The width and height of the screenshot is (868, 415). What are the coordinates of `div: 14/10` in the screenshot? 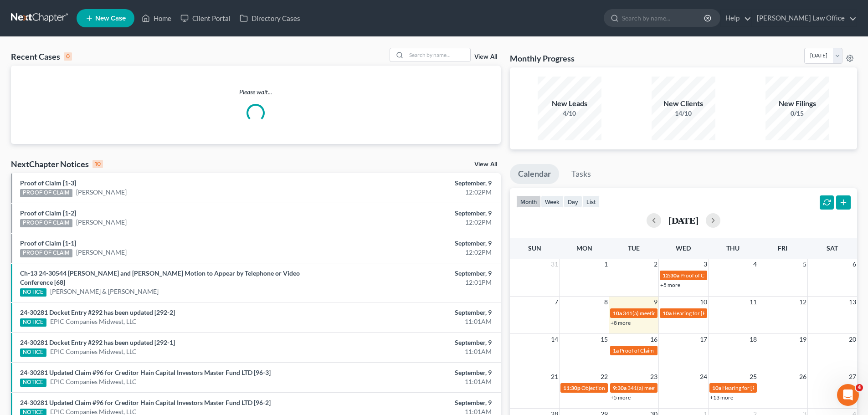 It's located at (683, 114).